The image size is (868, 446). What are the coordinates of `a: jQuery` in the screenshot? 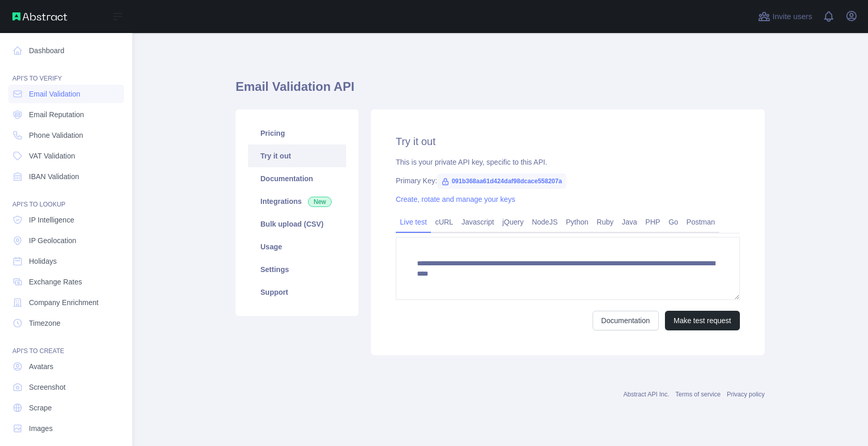 It's located at (513, 223).